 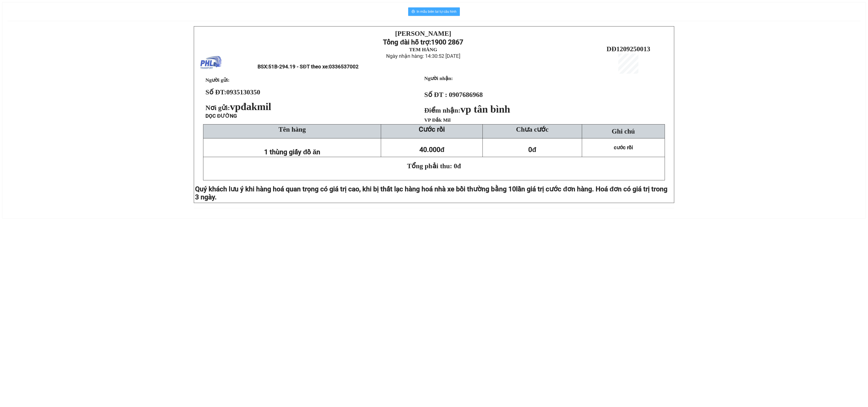 I want to click on span: 40.000đ, so click(x=432, y=150).